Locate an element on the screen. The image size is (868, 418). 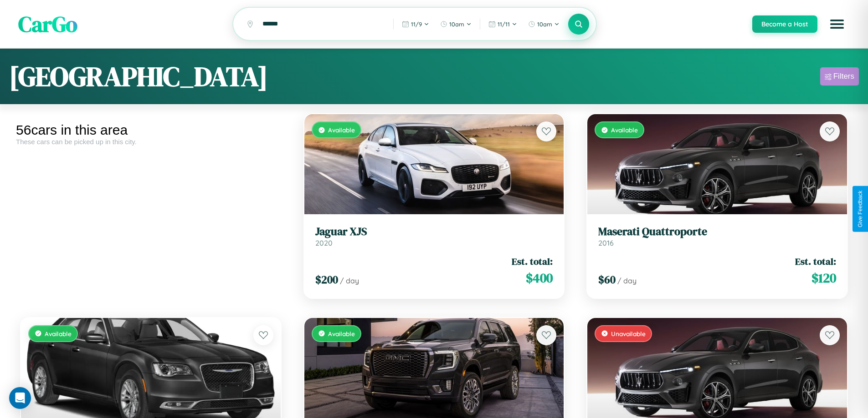
span: 11 / 9 is located at coordinates (416, 24).